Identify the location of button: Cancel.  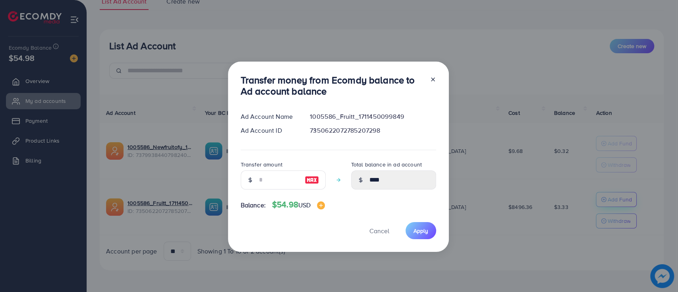
(379, 230).